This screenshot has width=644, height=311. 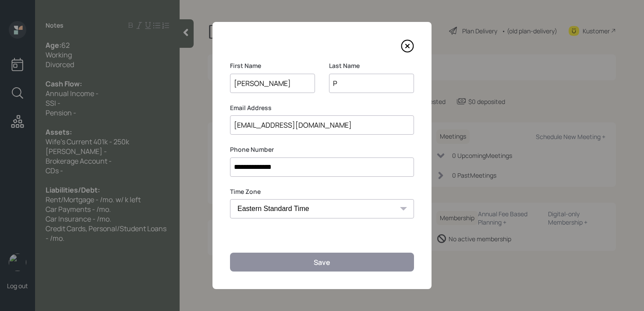 What do you see at coordinates (322, 108) in the screenshot?
I see `label: Email Address` at bounding box center [322, 108].